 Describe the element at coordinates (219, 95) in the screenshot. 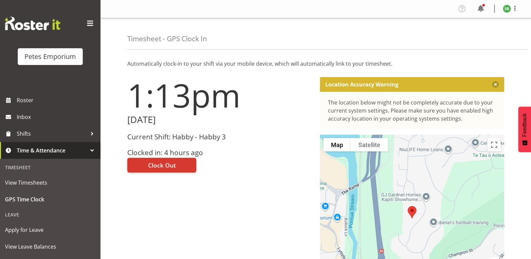

I see `h1: 1:13pm` at that location.